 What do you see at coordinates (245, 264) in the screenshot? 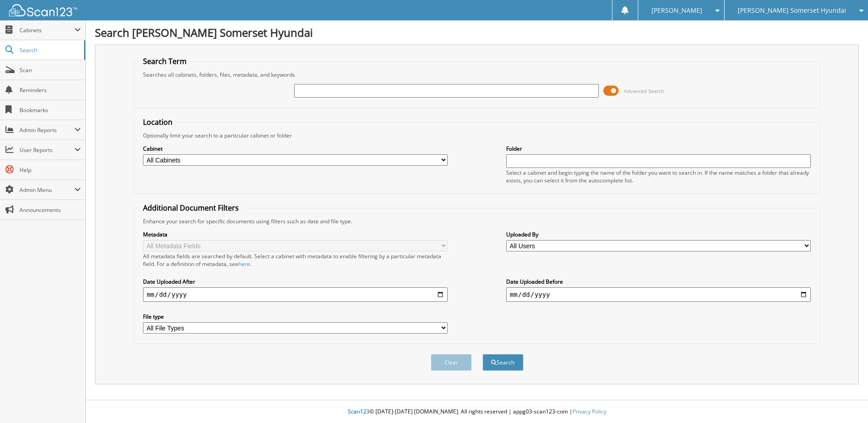
I see `a: here` at bounding box center [245, 264].